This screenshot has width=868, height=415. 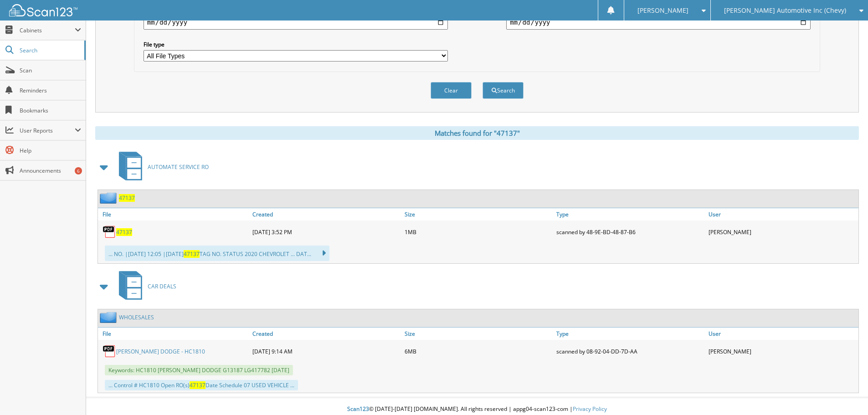 What do you see at coordinates (50, 150) in the screenshot?
I see `span: Help` at bounding box center [50, 150].